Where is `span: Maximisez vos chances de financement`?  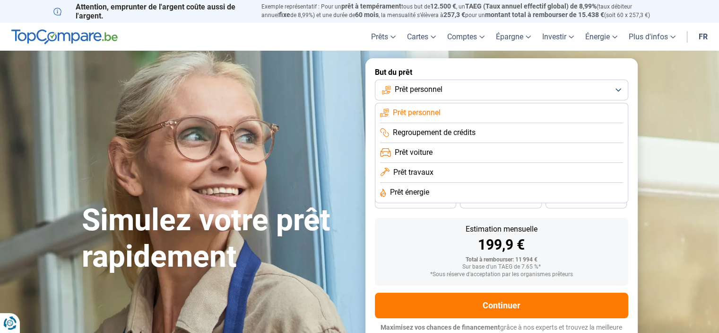 span: Maximisez vos chances de financement is located at coordinates (440, 327).